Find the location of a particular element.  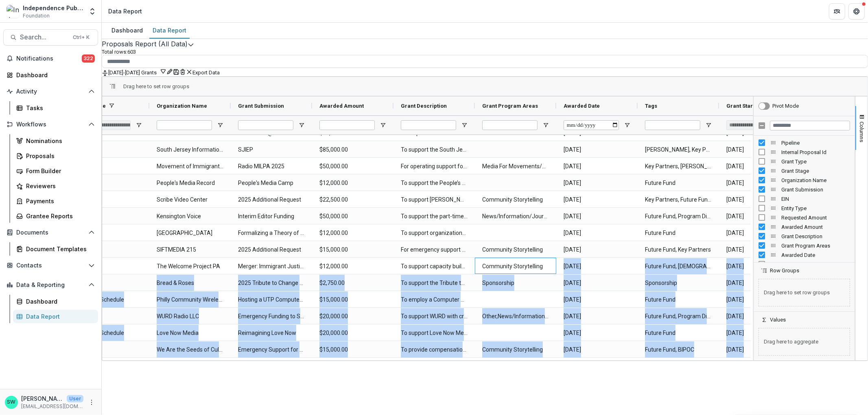

button: Get Help is located at coordinates (856, 11).